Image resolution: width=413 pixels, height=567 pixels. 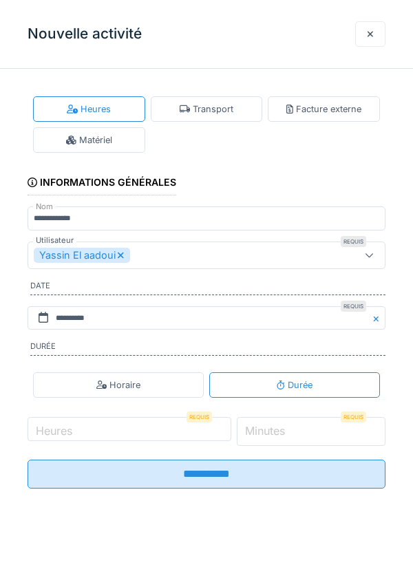 What do you see at coordinates (294, 385) in the screenshot?
I see `div: Durée` at bounding box center [294, 385].